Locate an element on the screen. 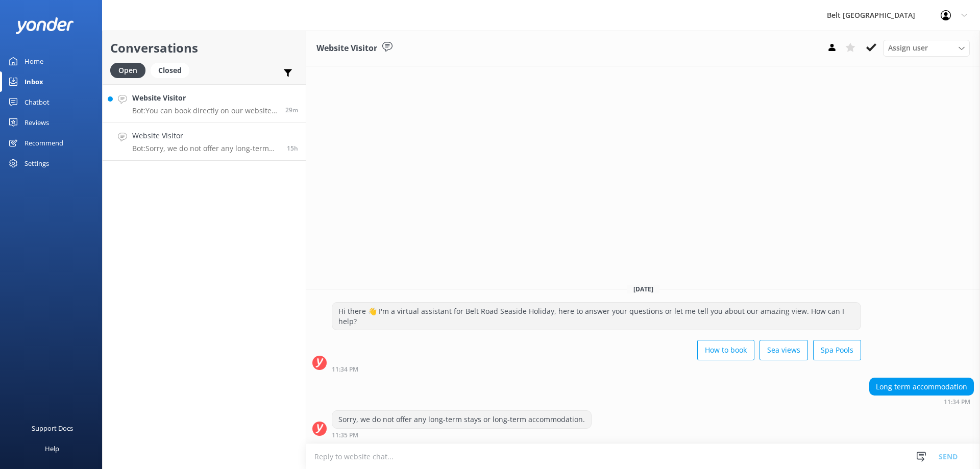 Image resolution: width=980 pixels, height=469 pixels. a: Open is located at coordinates (130, 70).